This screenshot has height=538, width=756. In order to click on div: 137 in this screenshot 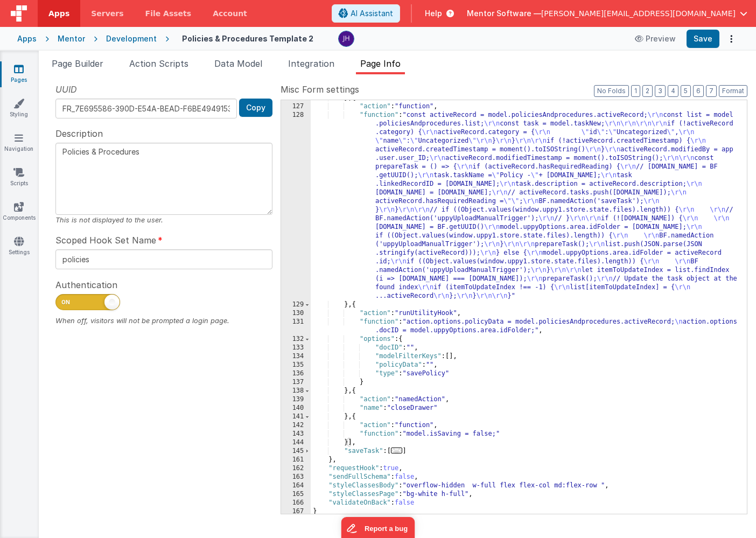, I will do `click(296, 382)`.